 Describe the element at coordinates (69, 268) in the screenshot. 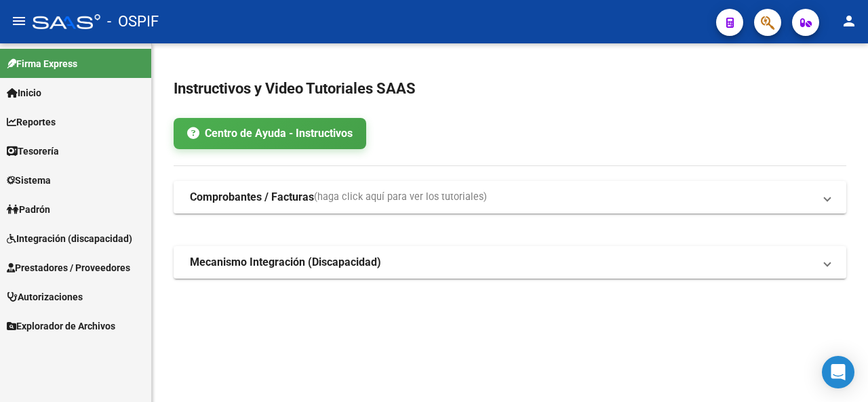

I see `span: Prestadores / Proveedores` at that location.